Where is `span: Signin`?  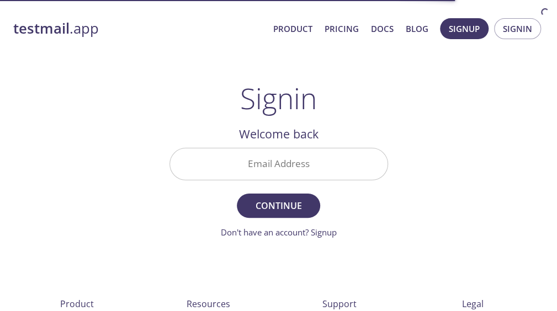 span: Signin is located at coordinates (517, 29).